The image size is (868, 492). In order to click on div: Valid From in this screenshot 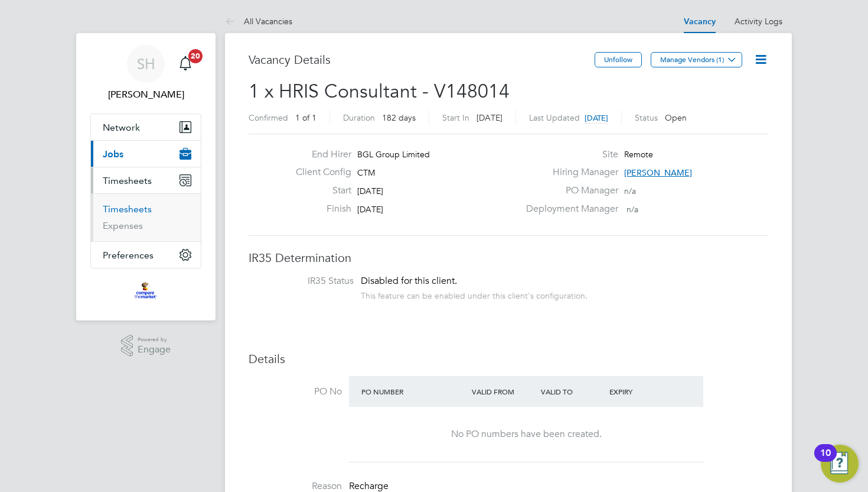, I will do `click(503, 391)`.